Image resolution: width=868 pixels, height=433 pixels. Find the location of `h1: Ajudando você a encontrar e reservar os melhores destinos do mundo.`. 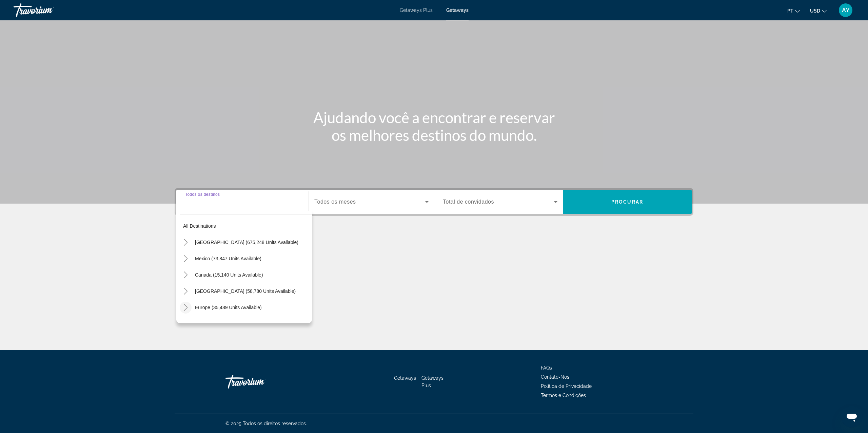

h1: Ajudando você a encontrar e reservar os melhores destinos do mundo. is located at coordinates (434, 126).